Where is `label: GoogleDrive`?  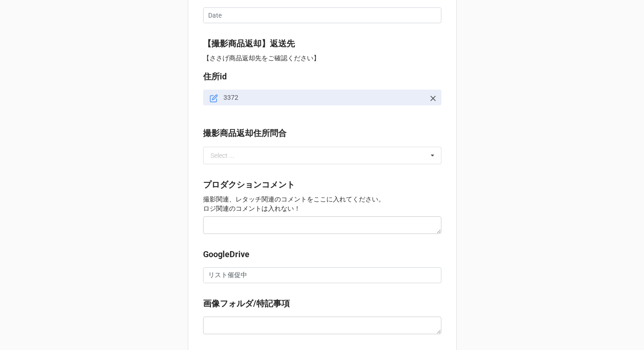 label: GoogleDrive is located at coordinates (226, 254).